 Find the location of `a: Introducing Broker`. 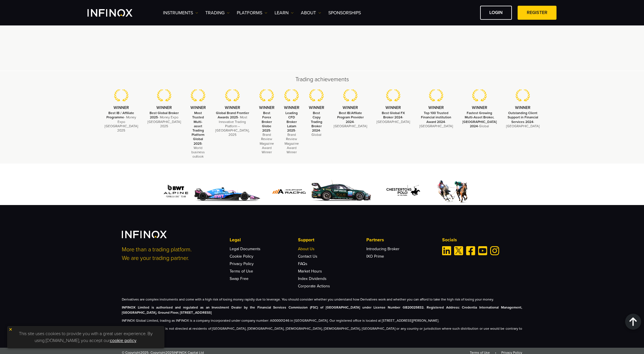

a: Introducing Broker is located at coordinates (383, 248).